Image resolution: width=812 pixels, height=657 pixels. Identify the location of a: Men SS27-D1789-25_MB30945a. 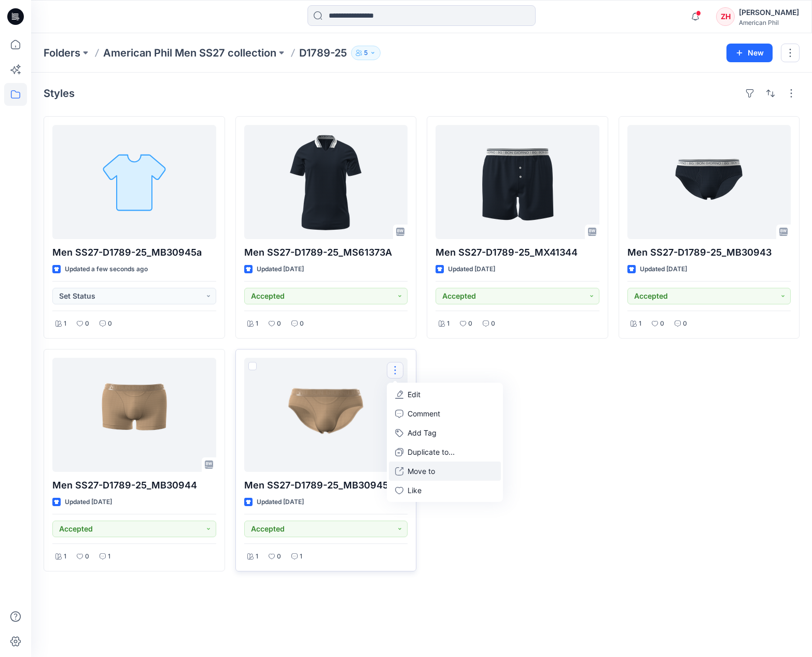
(135, 182).